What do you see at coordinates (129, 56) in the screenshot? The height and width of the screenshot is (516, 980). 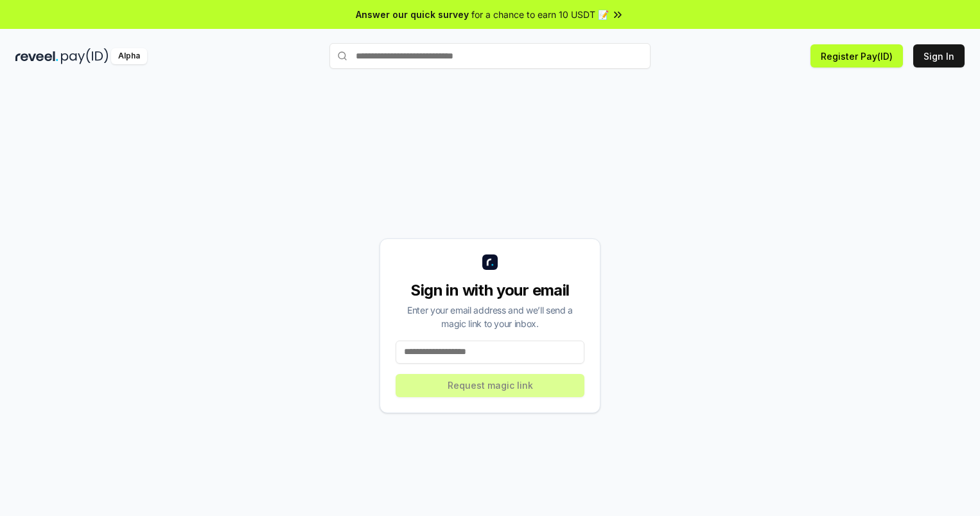 I see `div: Alpha` at bounding box center [129, 56].